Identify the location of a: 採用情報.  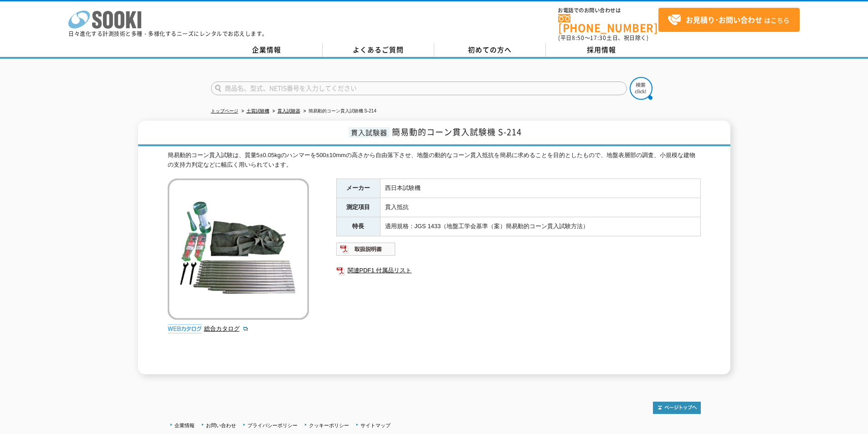
(601, 50).